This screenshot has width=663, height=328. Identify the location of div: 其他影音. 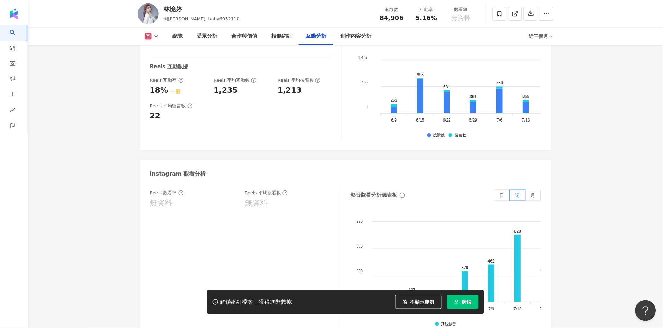
(449, 324).